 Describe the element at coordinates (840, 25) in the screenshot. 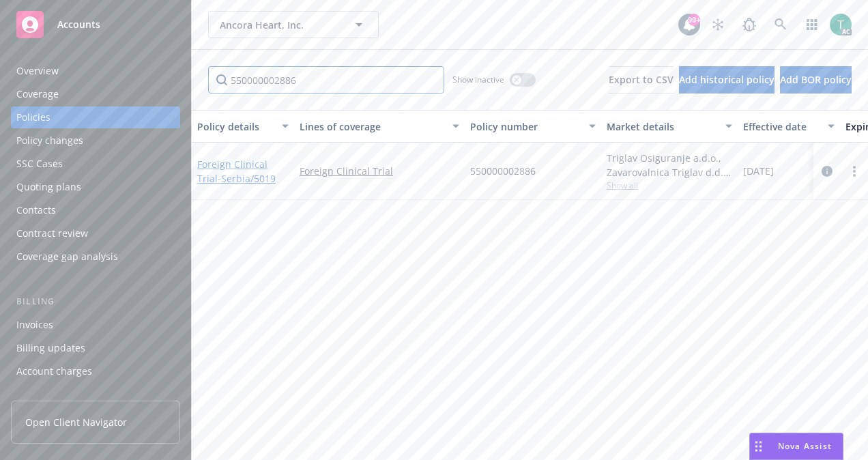

I see `img: photo` at that location.